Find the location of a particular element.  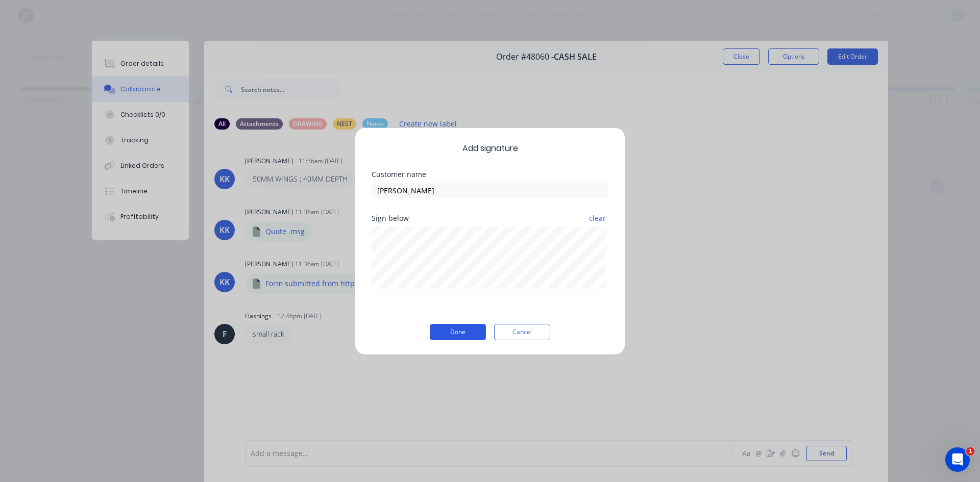

input: Enter customer name is located at coordinates (490, 191).